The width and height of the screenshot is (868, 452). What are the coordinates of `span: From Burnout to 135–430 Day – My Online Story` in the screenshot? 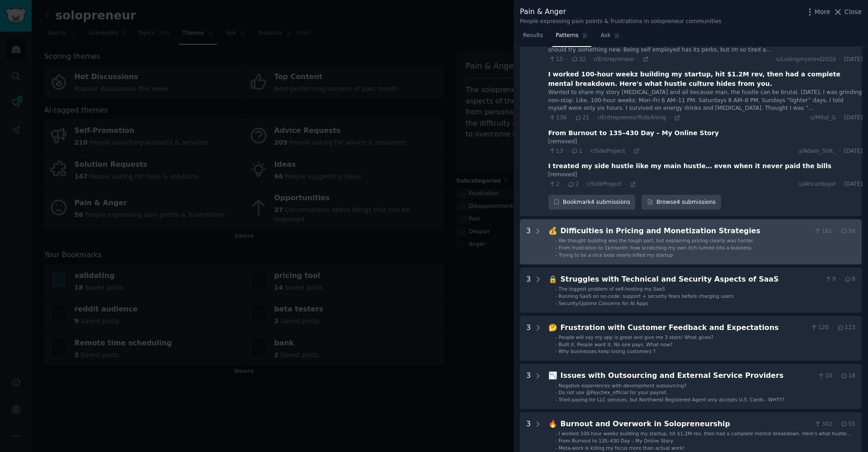 It's located at (616, 440).